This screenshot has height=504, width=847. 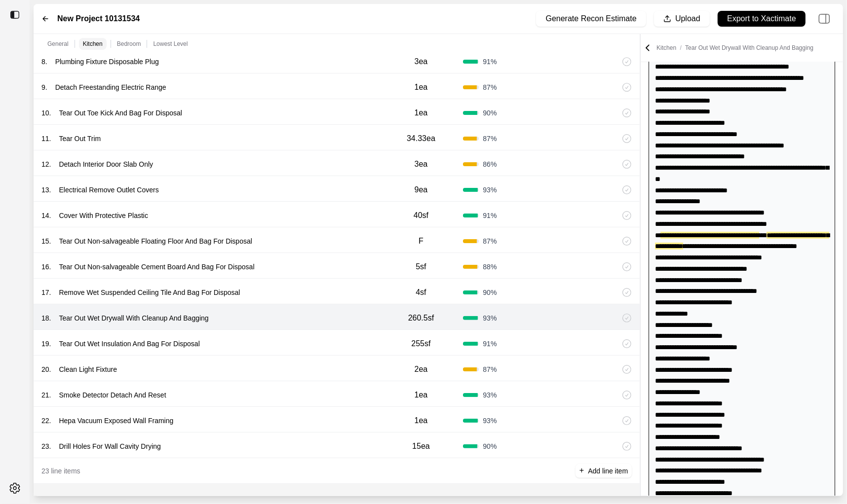 I want to click on p: 260.5sf, so click(x=421, y=318).